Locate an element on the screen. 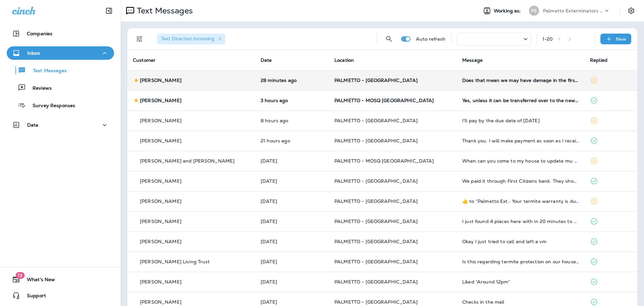 Image resolution: width=644 pixels, height=306 pixels. p: Oct 13, 2025 10:32 AM is located at coordinates (292, 302).